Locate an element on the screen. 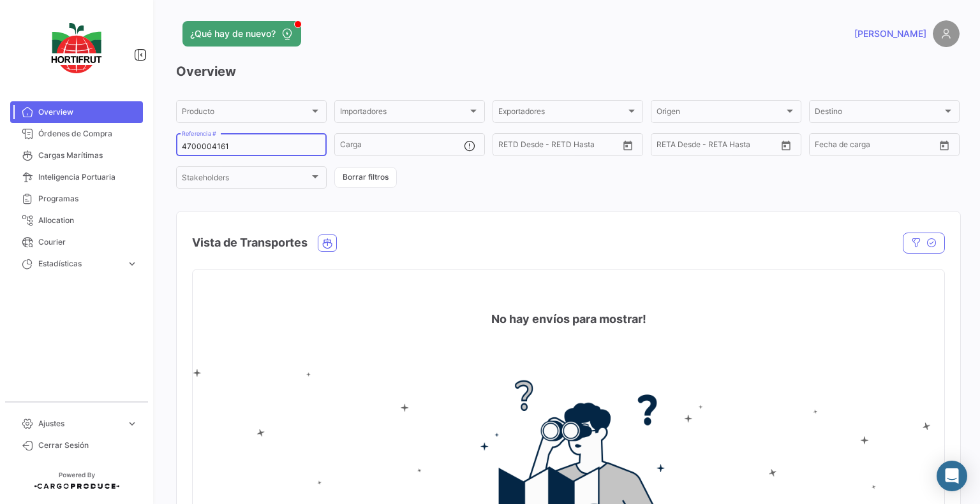  img: logo-hortifrut.svg is located at coordinates (76, 48).